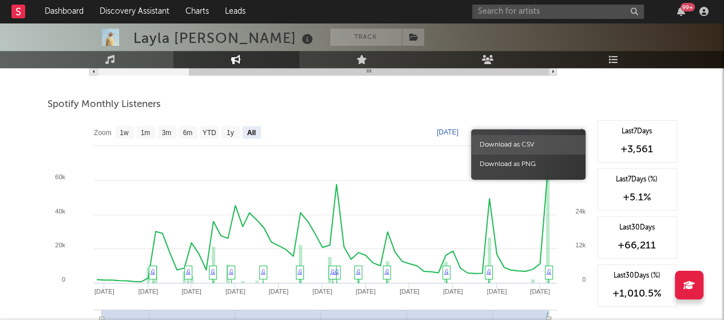  What do you see at coordinates (104, 105) in the screenshot?
I see `span: Spotify Monthly Listeners` at bounding box center [104, 105].